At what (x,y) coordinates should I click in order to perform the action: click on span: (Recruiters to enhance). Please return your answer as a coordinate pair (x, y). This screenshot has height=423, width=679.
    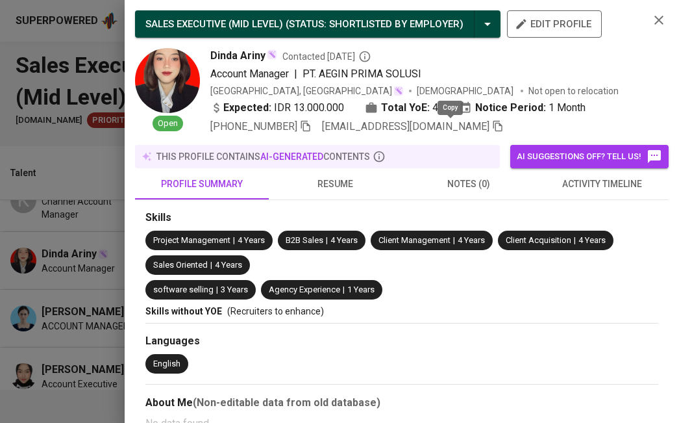
    Looking at the image, I should click on (275, 311).